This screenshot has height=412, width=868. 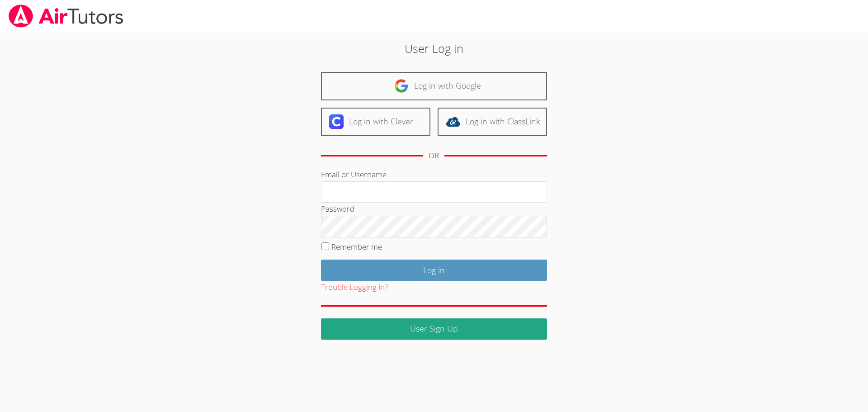 What do you see at coordinates (492, 122) in the screenshot?
I see `a: Log in with ClassLink` at bounding box center [492, 122].